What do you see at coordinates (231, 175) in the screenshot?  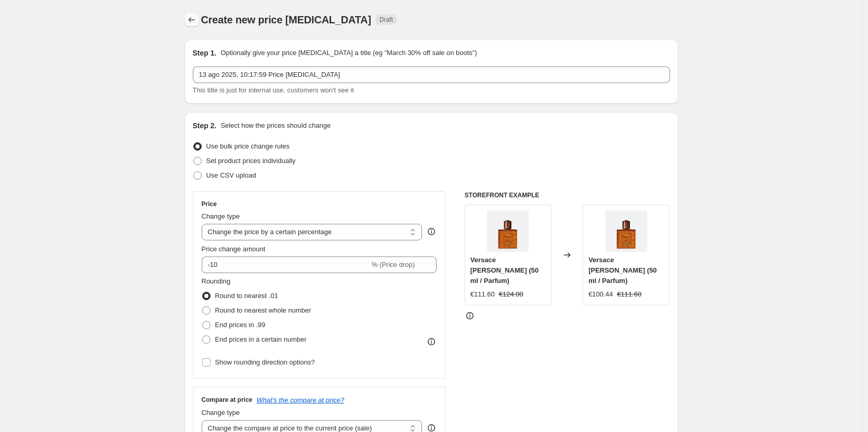 I see `span: Use CSV upload` at bounding box center [231, 175].